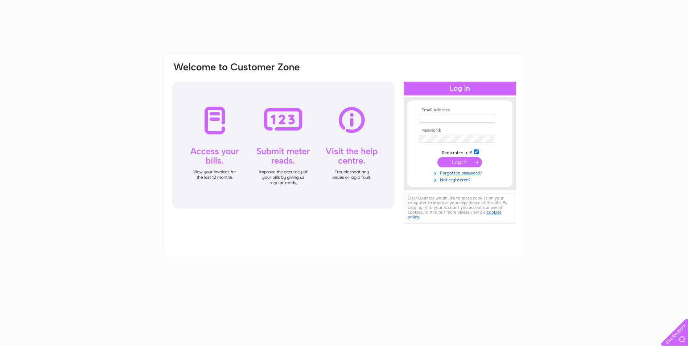 Image resolution: width=688 pixels, height=346 pixels. I want to click on th: Password:, so click(460, 131).